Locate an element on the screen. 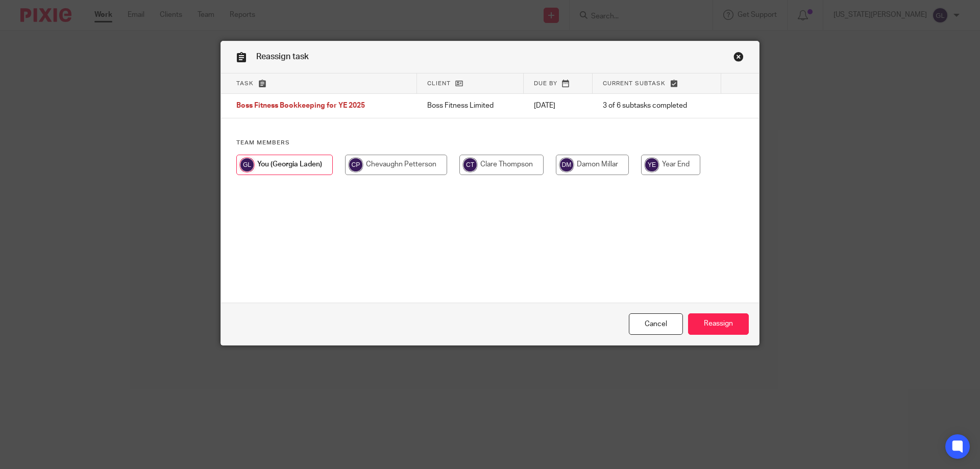 The image size is (980, 469). span: Reassign task is located at coordinates (282, 57).